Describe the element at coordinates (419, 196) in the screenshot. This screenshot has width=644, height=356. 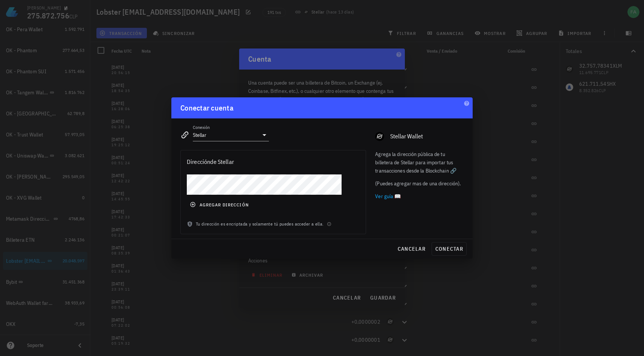
I see `a: Ver guía 📖` at that location.